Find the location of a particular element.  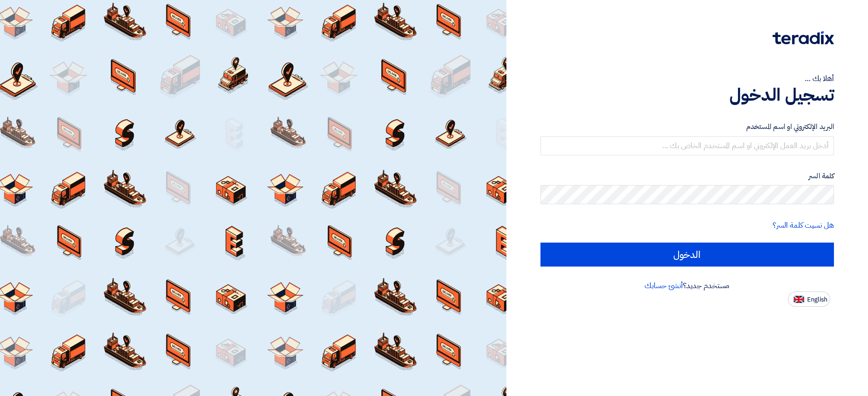

label: البريد الإلكتروني او اسم المستخدم is located at coordinates (687, 127).